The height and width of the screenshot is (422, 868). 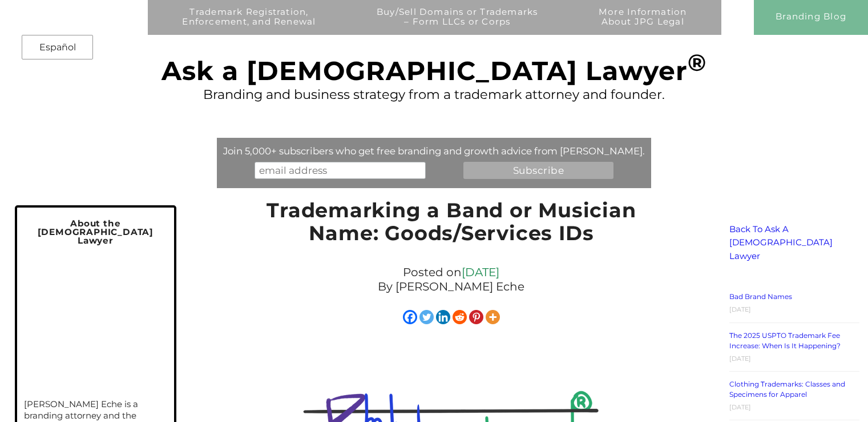 I want to click on a: Twitter, so click(x=426, y=317).